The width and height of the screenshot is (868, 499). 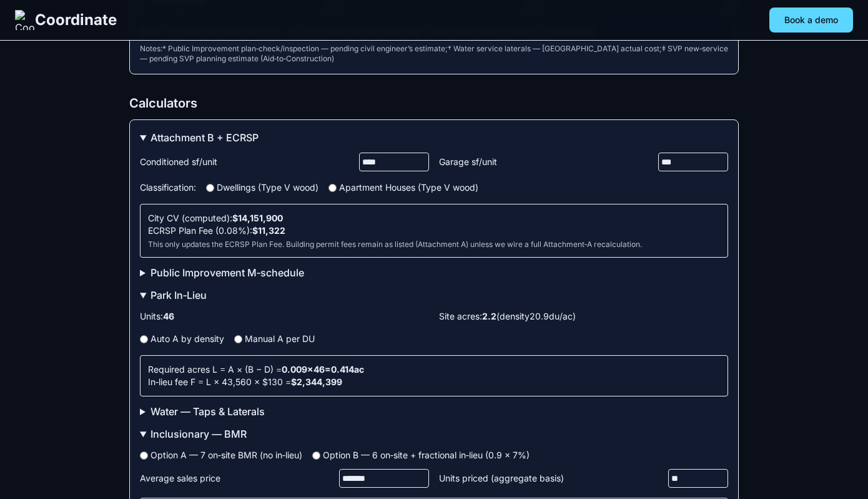 What do you see at coordinates (434, 411) in the screenshot?
I see `summary: Water — Taps & Laterals` at bounding box center [434, 411].